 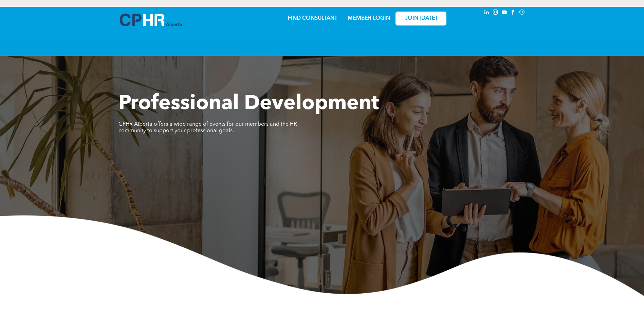 I want to click on a: instagram, so click(x=495, y=13).